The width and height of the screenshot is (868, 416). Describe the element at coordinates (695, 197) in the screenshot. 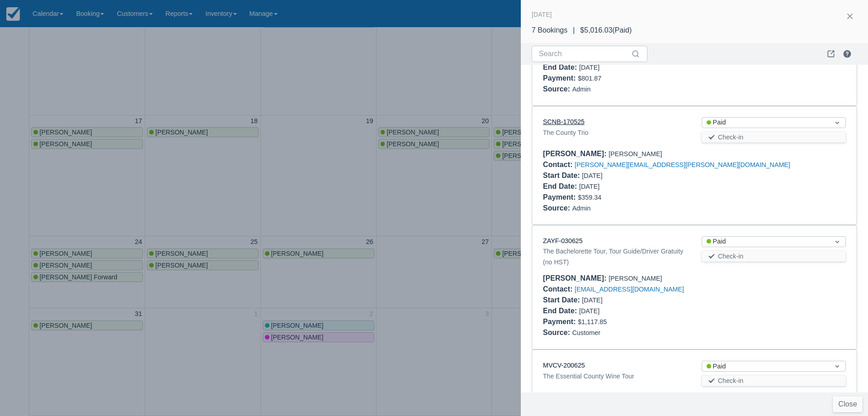

I see `div: $359.34` at that location.